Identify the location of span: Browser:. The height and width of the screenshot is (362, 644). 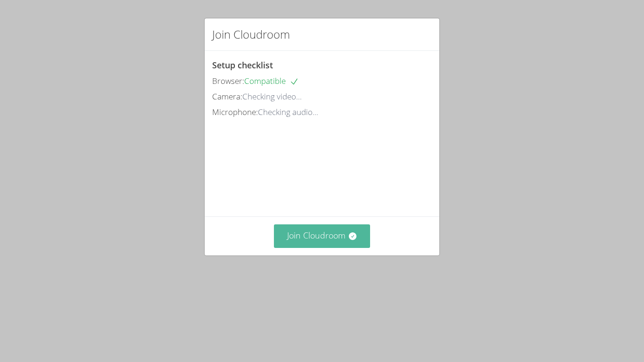
(228, 81).